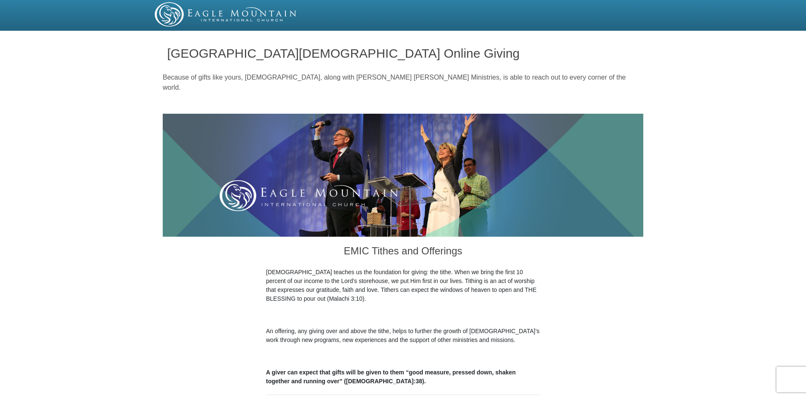 The height and width of the screenshot is (398, 806). Describe the element at coordinates (403, 252) in the screenshot. I see `h3: EMIC Tithes and Offerings` at that location.